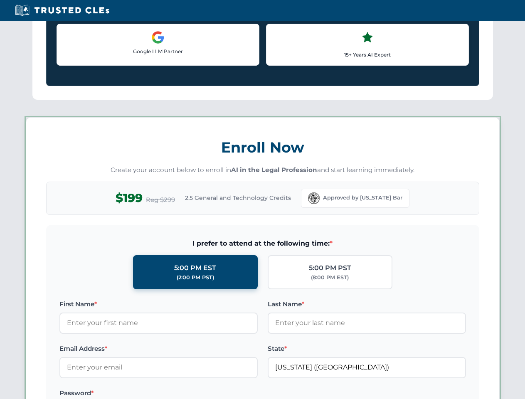 Image resolution: width=525 pixels, height=399 pixels. What do you see at coordinates (367, 349) in the screenshot?
I see `label: State` at bounding box center [367, 349].